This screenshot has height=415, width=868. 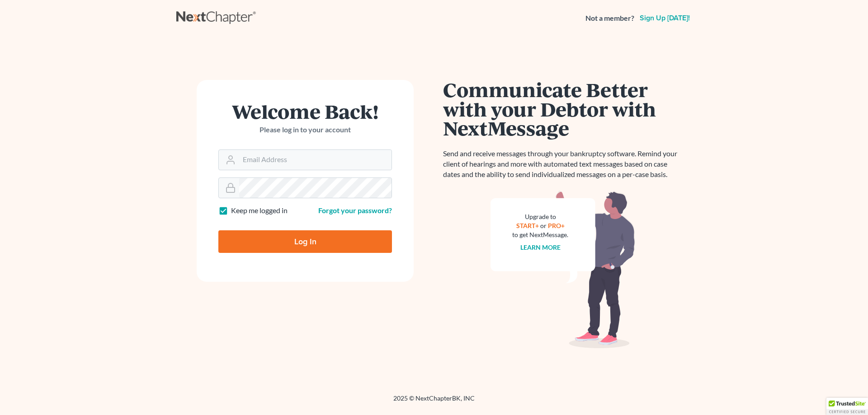 I want to click on div: Upgrade to, so click(x=540, y=217).